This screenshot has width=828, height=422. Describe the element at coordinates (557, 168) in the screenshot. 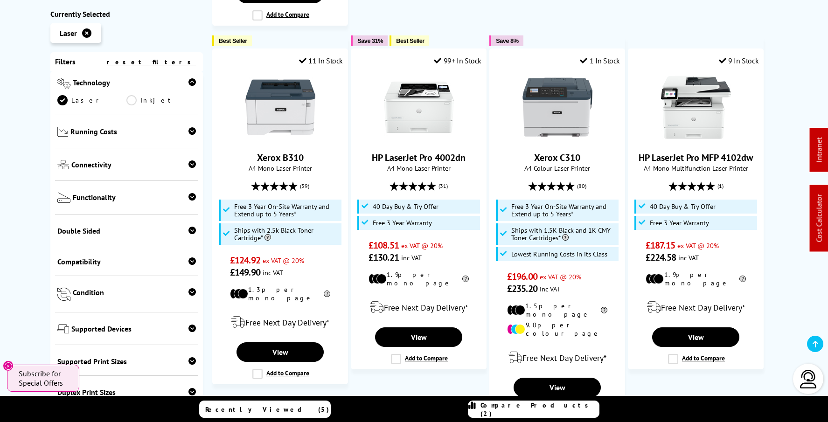

I see `span: A4 Colour Laser Printer` at that location.